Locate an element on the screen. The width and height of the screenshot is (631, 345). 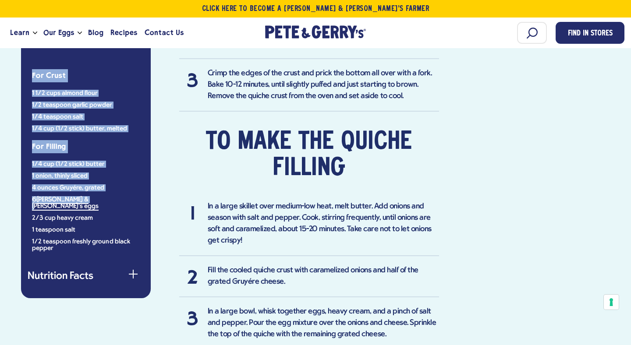
li: 4 ounces Gruyére, grated is located at coordinates (86, 188).